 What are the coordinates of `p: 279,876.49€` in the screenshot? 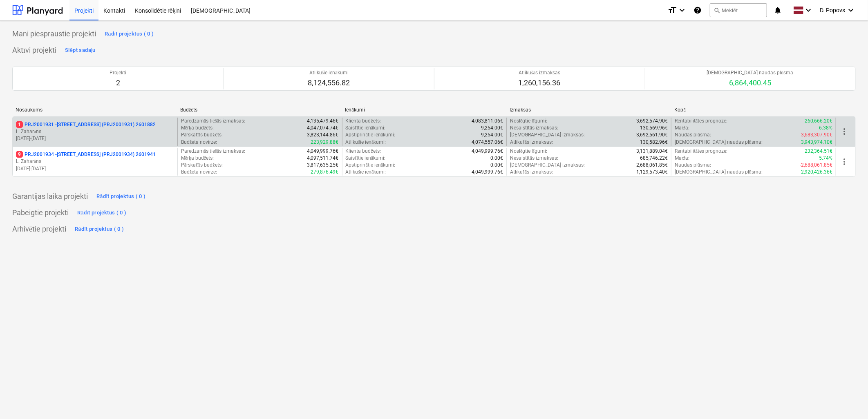 It's located at (324, 172).